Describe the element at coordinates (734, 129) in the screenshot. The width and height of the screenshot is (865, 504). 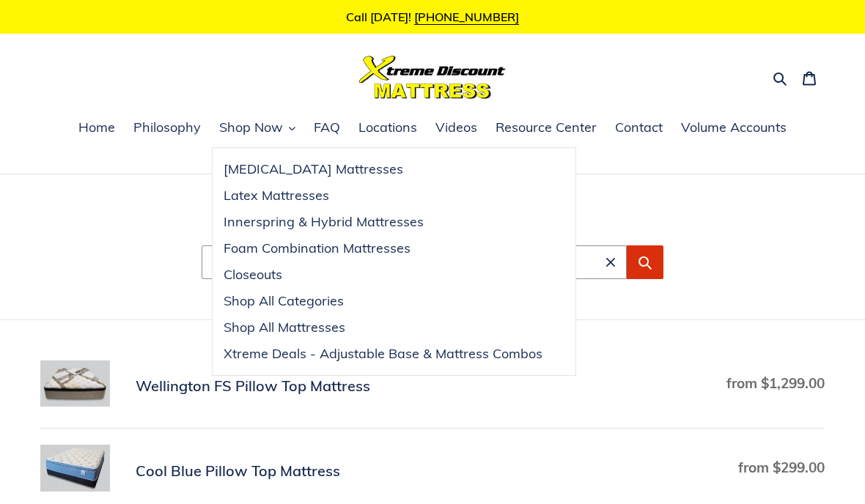
I see `a: Volume Accounts` at that location.